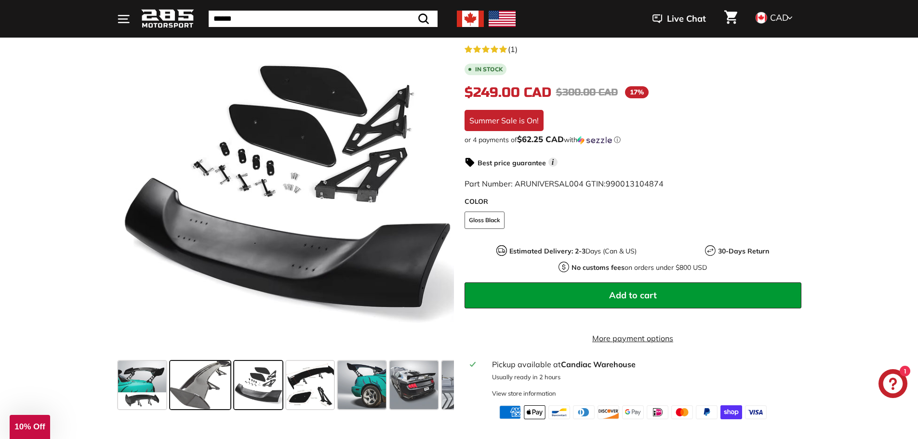 Image resolution: width=918 pixels, height=439 pixels. What do you see at coordinates (168, 19) in the screenshot?
I see `img: Logo_285_Motorsport_areodynamics_components` at bounding box center [168, 19].